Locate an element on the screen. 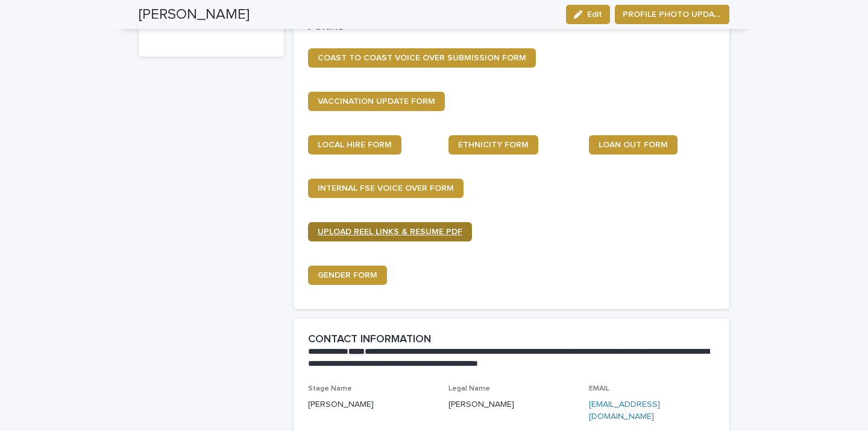 This screenshot has width=868, height=431. span: LOCAL HIRE FORM is located at coordinates (354, 145).